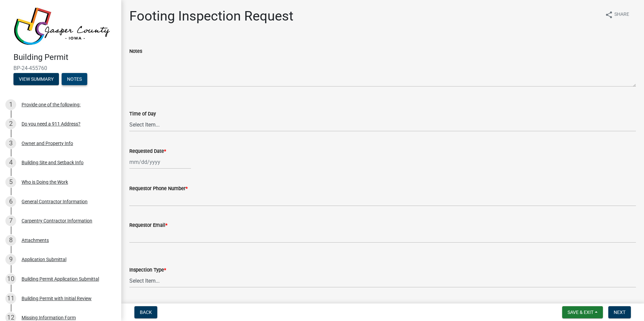 This screenshot has width=644, height=321. I want to click on label: Notes, so click(136, 52).